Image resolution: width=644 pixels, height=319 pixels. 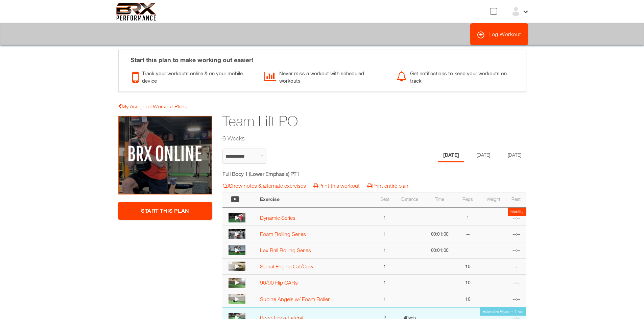 What do you see at coordinates (388, 186) in the screenshot?
I see `a: Print entire plan` at bounding box center [388, 186].